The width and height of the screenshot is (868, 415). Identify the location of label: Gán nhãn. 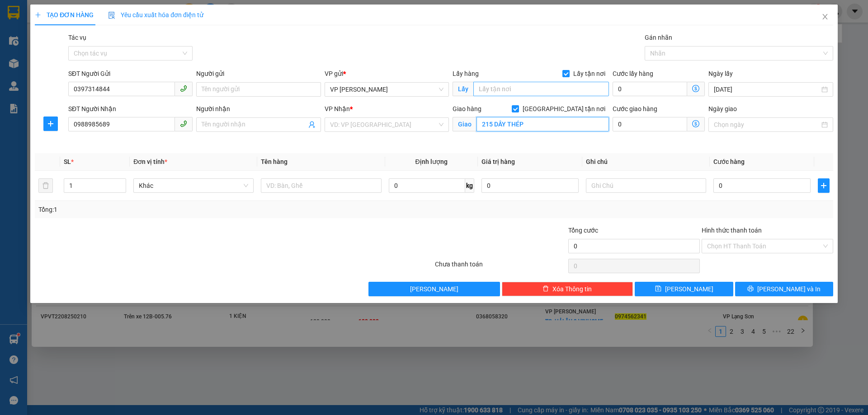
(658, 38).